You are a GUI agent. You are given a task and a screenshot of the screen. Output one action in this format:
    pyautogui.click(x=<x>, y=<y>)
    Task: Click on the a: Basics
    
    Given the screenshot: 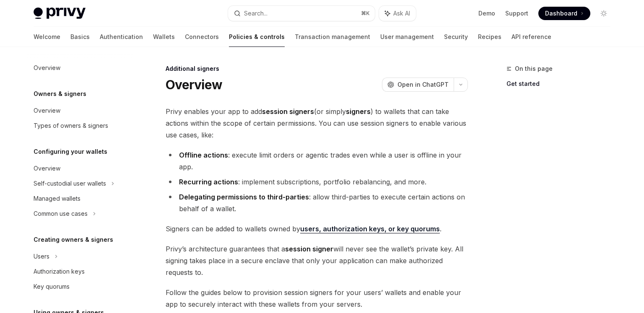 What is the action you would take?
    pyautogui.click(x=80, y=37)
    